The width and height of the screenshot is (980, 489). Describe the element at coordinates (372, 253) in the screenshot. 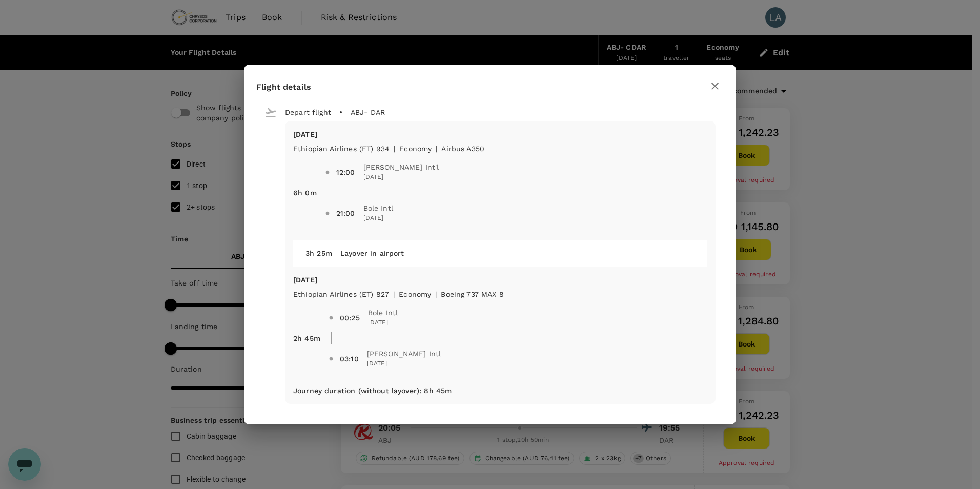

I see `span: Layover in airport` at that location.